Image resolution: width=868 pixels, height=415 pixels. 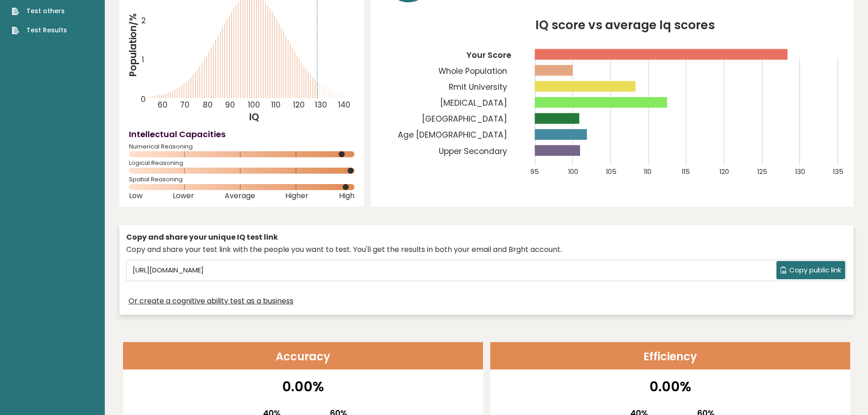 What do you see at coordinates (486, 237) in the screenshot?
I see `div: Copy and share your unique IQ test link` at bounding box center [486, 237].